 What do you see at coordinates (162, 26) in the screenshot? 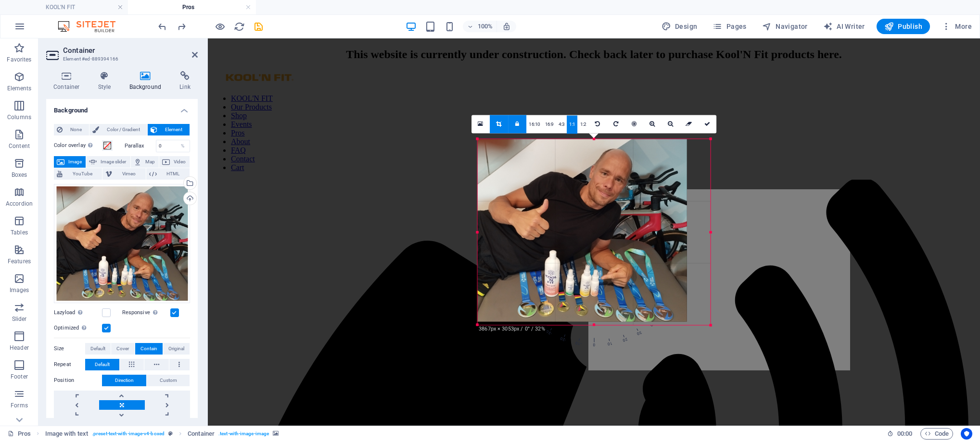
I see `i: Undo: Change Lazyload (Ctrl+Z)` at bounding box center [162, 26].